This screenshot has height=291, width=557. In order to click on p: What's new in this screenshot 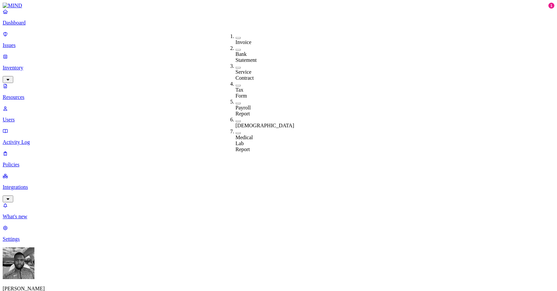, I will do `click(278, 217)`.